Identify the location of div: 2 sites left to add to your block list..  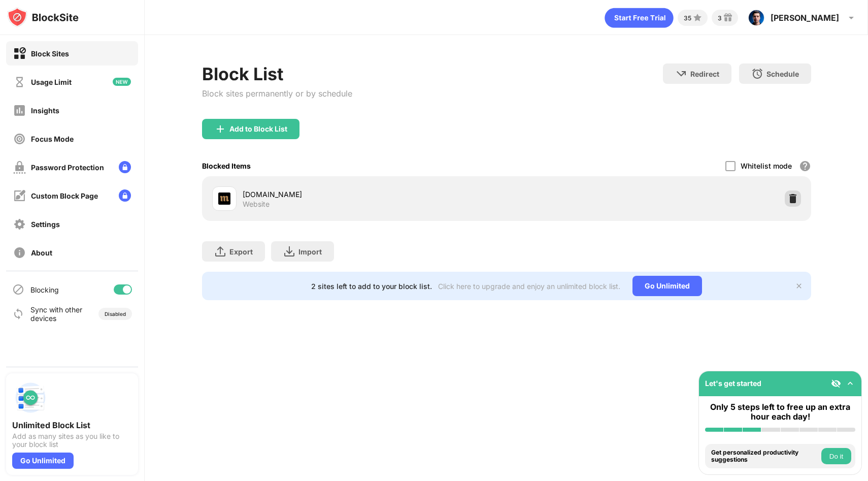
(372, 286).